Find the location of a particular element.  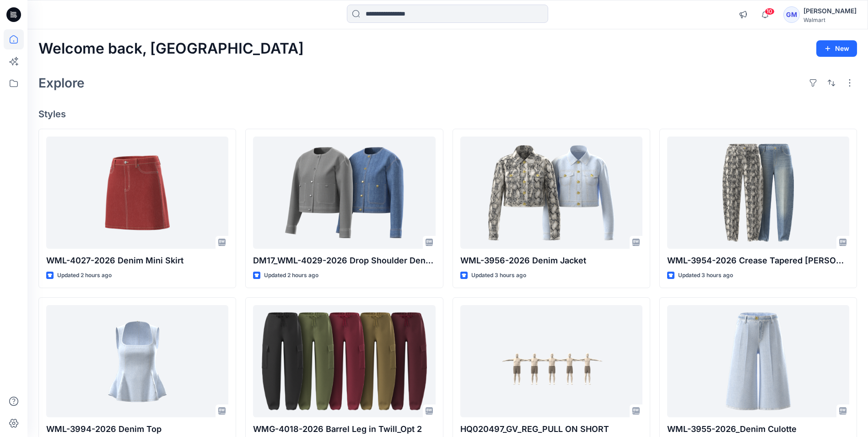

a: WML-3994-2026 Denim Top is located at coordinates (137, 361).